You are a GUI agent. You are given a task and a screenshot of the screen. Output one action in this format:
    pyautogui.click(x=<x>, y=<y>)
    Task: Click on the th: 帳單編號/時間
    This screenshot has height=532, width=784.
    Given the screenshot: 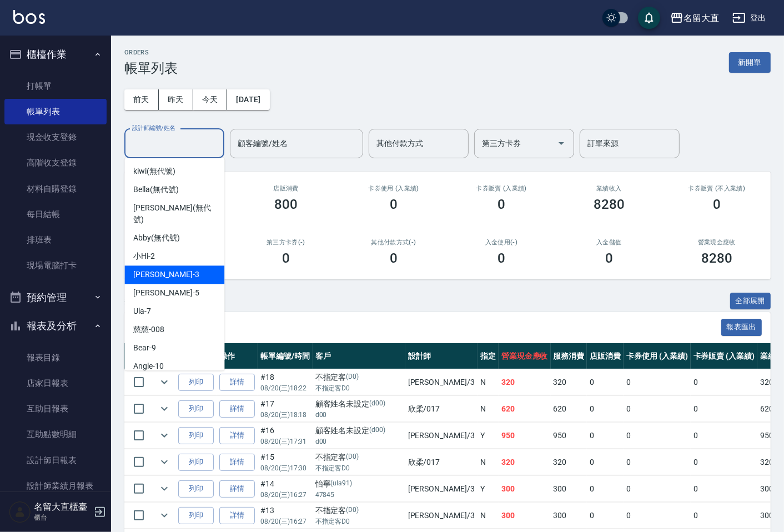 What is the action you would take?
    pyautogui.click(x=285, y=356)
    